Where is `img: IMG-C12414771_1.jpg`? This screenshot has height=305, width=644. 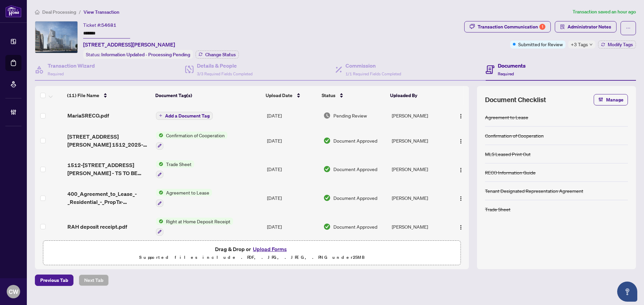 img: IMG-C12414771_1.jpg is located at coordinates (56, 37).